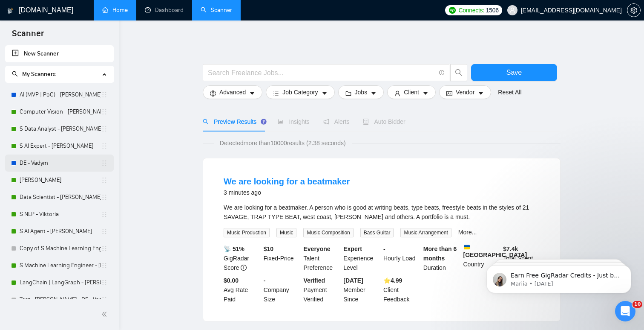 The width and height of the screenshot is (644, 330). Describe the element at coordinates (264, 122) in the screenshot. I see `div: Tooltip anchor` at that location.